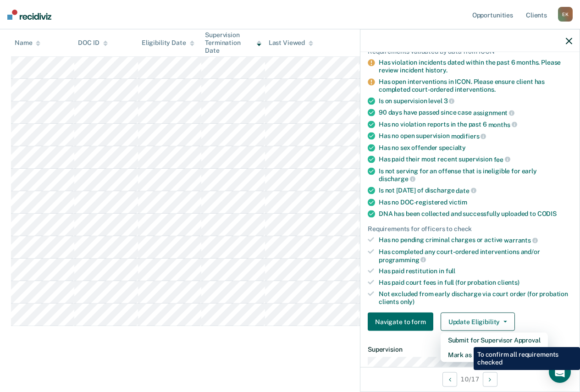 This screenshot has width=580, height=392. Describe the element at coordinates (508, 282) in the screenshot. I see `span: clients)` at that location.